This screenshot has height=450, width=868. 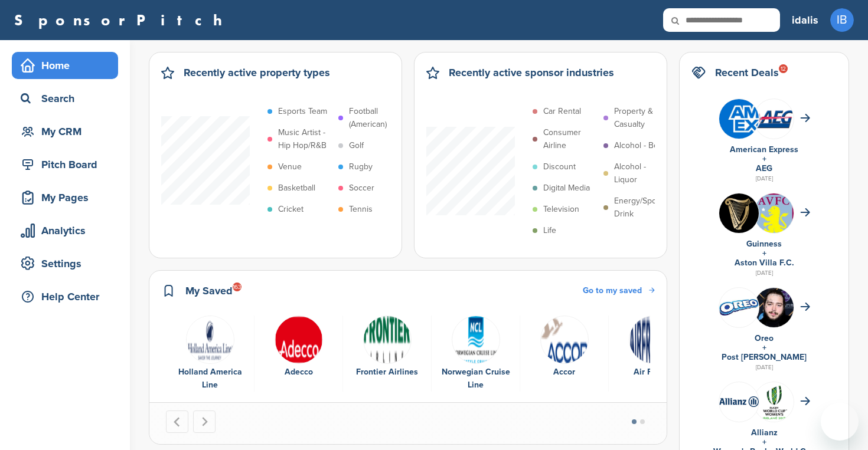 I want to click on a: American Express, so click(x=765, y=149).